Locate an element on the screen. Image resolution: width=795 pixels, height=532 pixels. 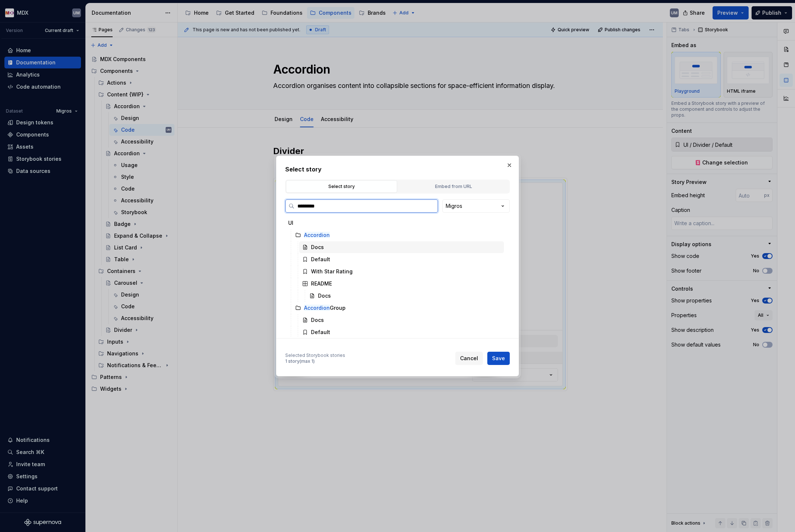
span: Cancel is located at coordinates (469, 359).